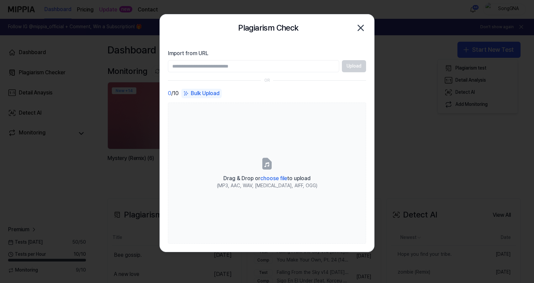 This screenshot has width=534, height=283. I want to click on div: OR, so click(267, 80).